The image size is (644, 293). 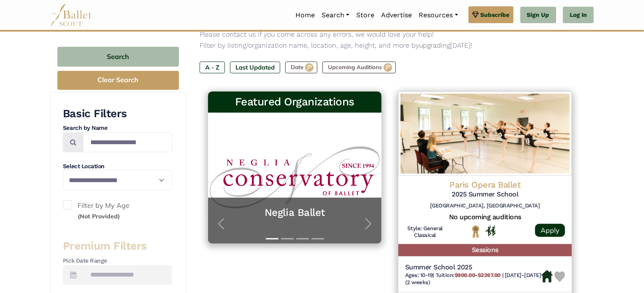 I want to click on a: upgrading, so click(x=434, y=45).